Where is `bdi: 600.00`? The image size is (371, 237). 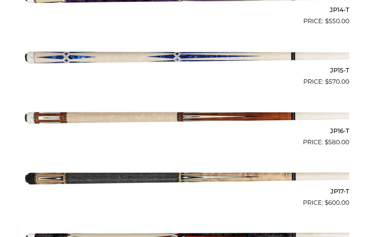
bdi: 600.00 is located at coordinates (337, 202).